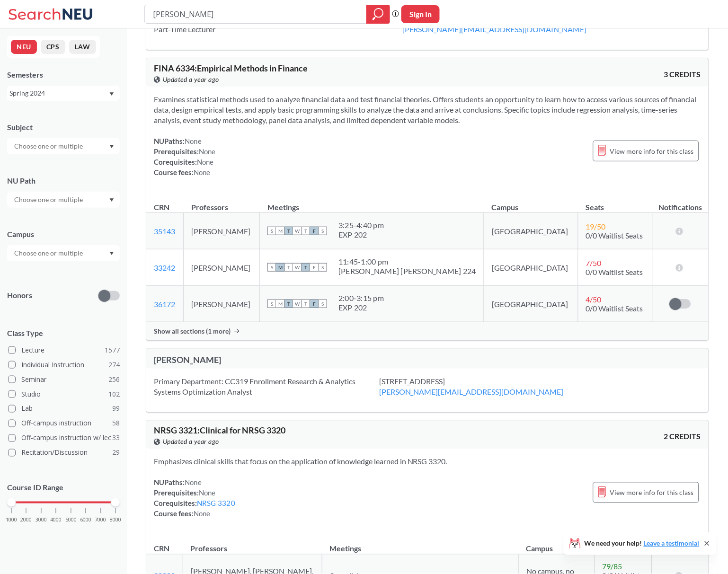 The height and width of the screenshot is (574, 728). Describe the element at coordinates (64, 350) in the screenshot. I see `label: Lecture` at that location.